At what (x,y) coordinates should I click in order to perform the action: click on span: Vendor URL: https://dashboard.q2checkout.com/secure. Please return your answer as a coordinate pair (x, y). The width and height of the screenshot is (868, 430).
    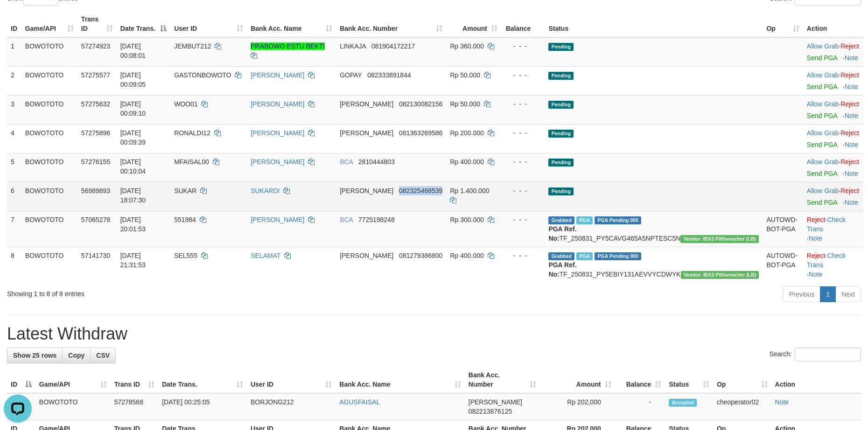
    Looking at the image, I should click on (721, 275).